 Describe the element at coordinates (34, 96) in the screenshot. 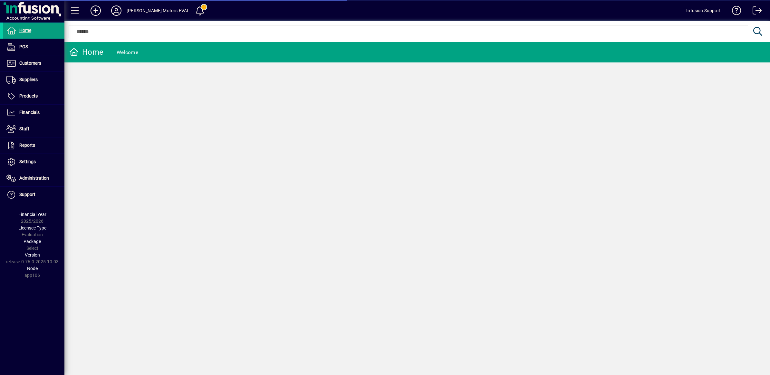

I see `a: Products` at that location.